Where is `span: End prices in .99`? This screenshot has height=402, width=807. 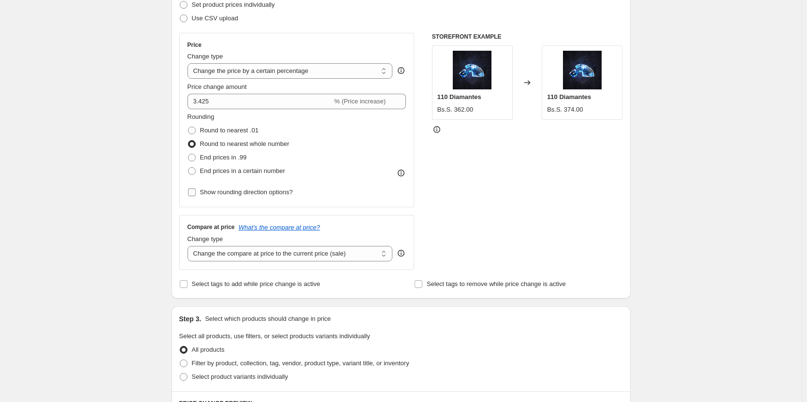 span: End prices in .99 is located at coordinates (223, 157).